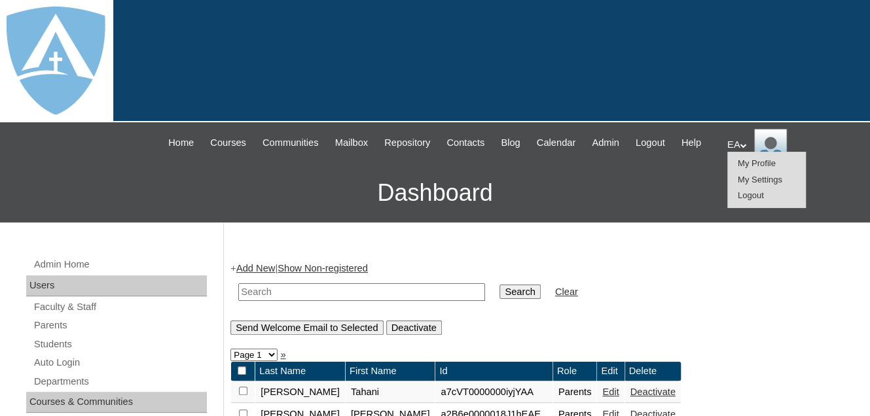 The width and height of the screenshot is (870, 416). Describe the element at coordinates (351, 143) in the screenshot. I see `span: Mailbox` at that location.